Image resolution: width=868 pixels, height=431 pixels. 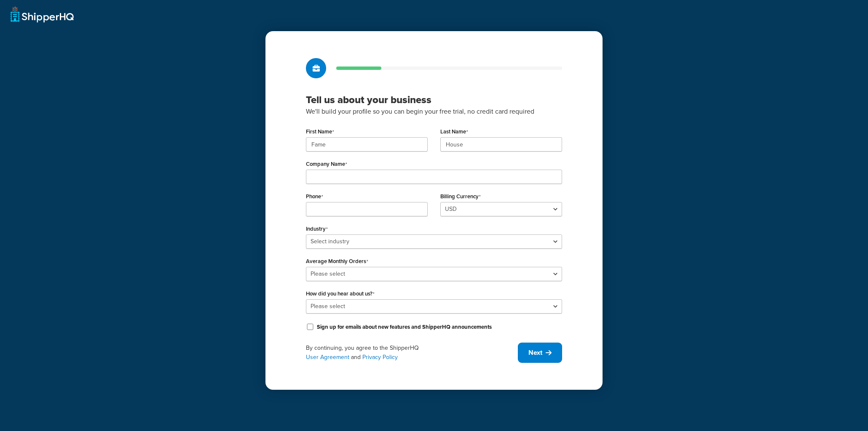 I want to click on h3: Tell us about your business, so click(x=434, y=100).